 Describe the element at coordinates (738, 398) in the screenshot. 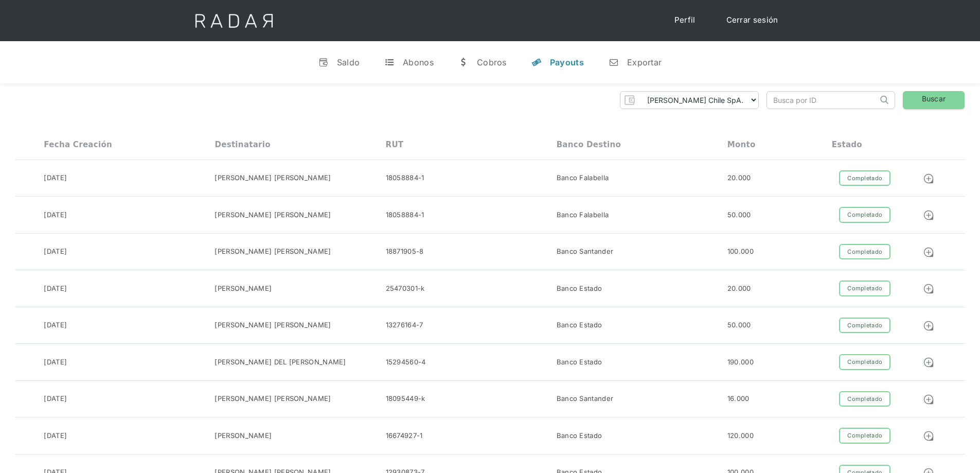

I see `div: 16.000` at that location.